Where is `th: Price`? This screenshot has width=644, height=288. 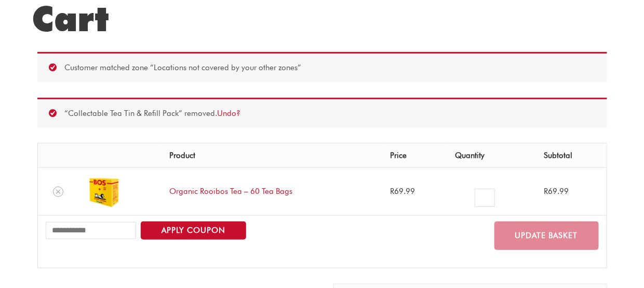
th: Price is located at coordinates (415, 156).